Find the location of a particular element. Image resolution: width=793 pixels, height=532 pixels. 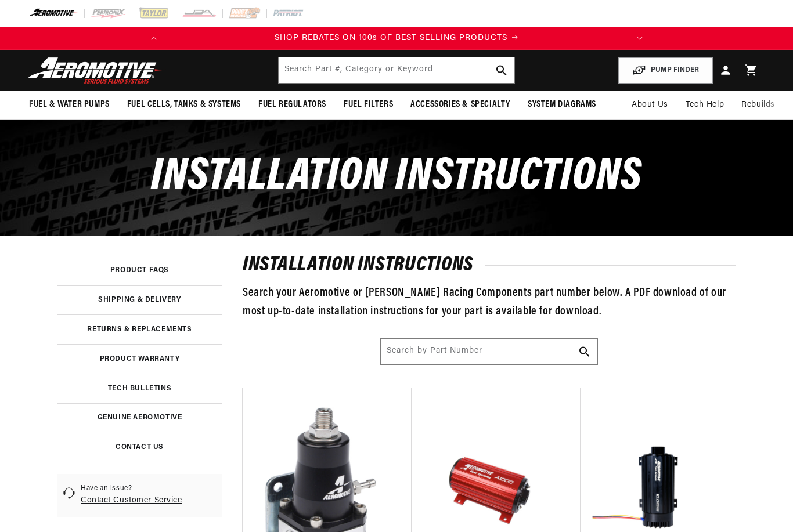

h2: installation instructions is located at coordinates (489, 266).